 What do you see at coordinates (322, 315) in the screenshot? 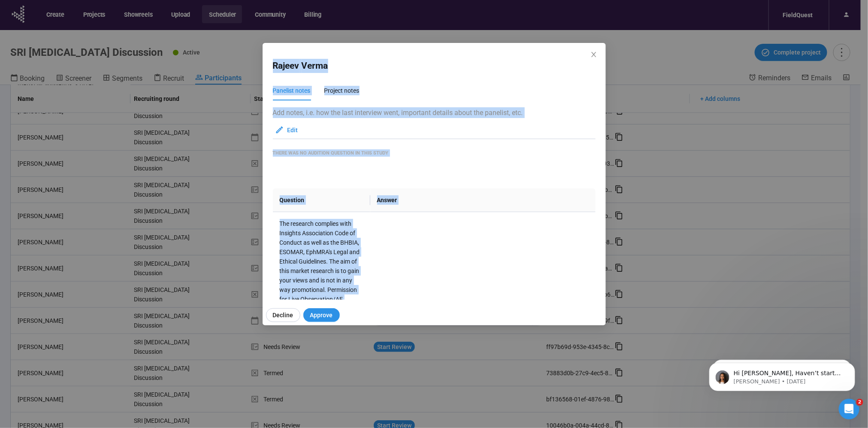
I see `button: Approve` at bounding box center [322, 315].